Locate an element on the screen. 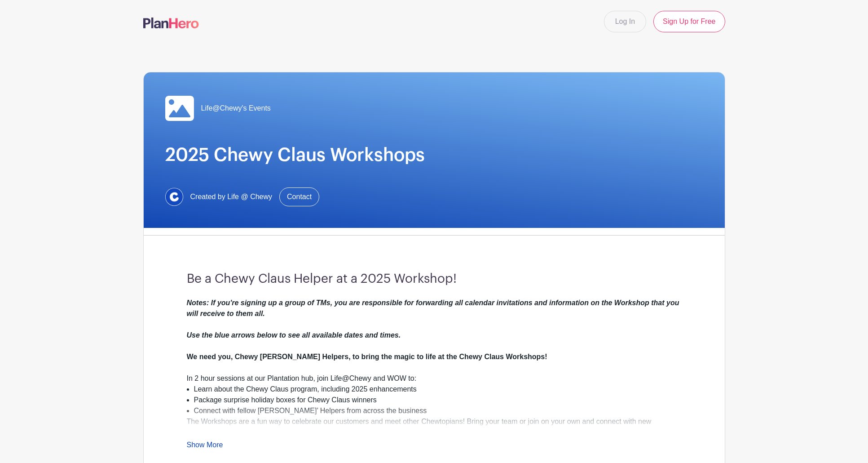 The width and height of the screenshot is (868, 463). span: Life@Chewy's Events is located at coordinates (236, 108).